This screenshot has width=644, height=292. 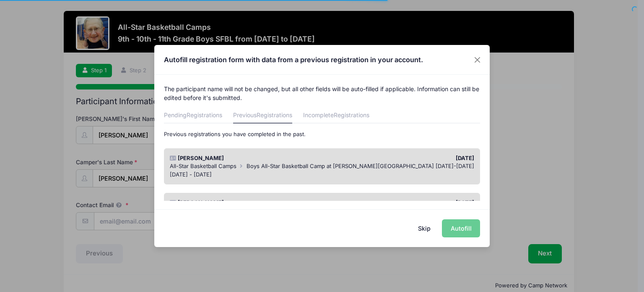 What do you see at coordinates (193, 116) in the screenshot?
I see `a: Pending` at bounding box center [193, 116].